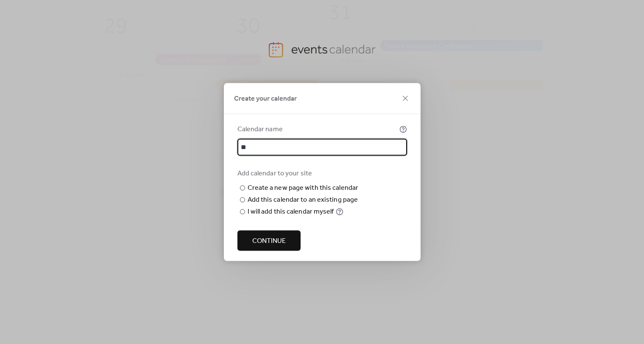 This screenshot has width=644, height=344. What do you see at coordinates (265, 99) in the screenshot?
I see `span: Create your calendar` at bounding box center [265, 99].